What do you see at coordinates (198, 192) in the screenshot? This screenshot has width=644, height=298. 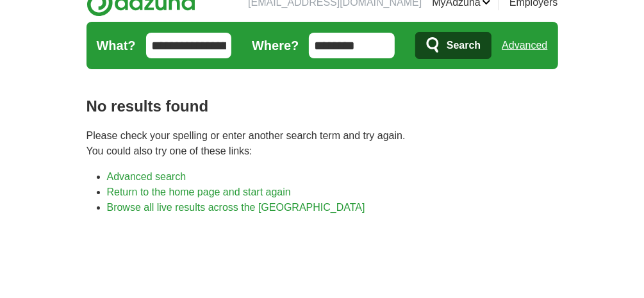 I see `a: Return to the home page and start again` at bounding box center [198, 192].